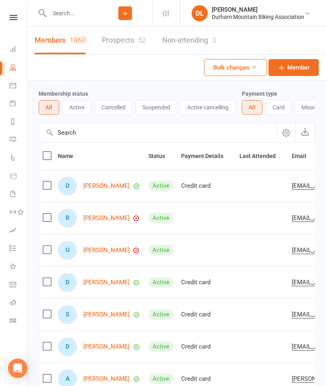 The width and height of the screenshot is (326, 386). I want to click on button: Payment Details, so click(206, 156).